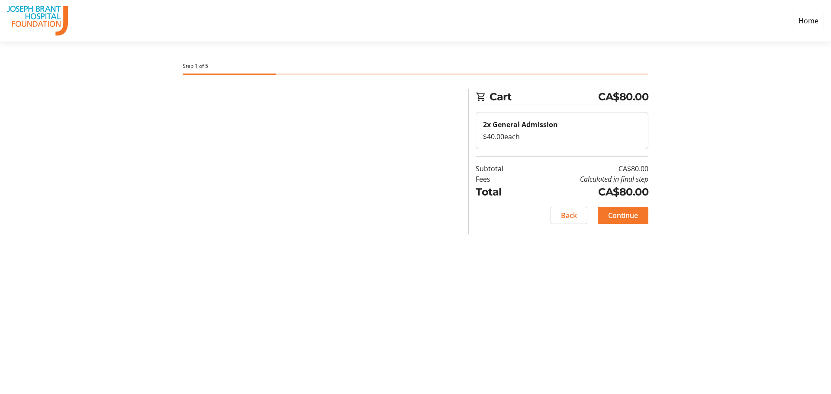 The width and height of the screenshot is (831, 394). What do you see at coordinates (500, 179) in the screenshot?
I see `td: Fees` at bounding box center [500, 179].